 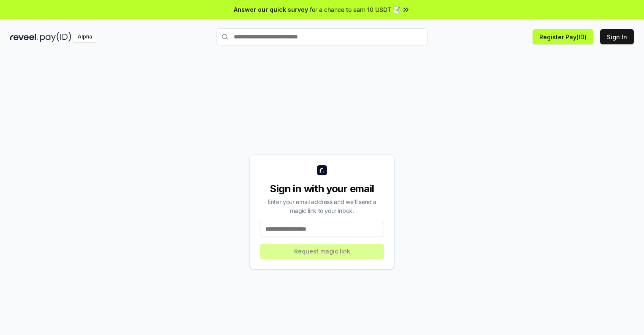 What do you see at coordinates (322, 189) in the screenshot?
I see `div: Sign in with your email` at bounding box center [322, 189].